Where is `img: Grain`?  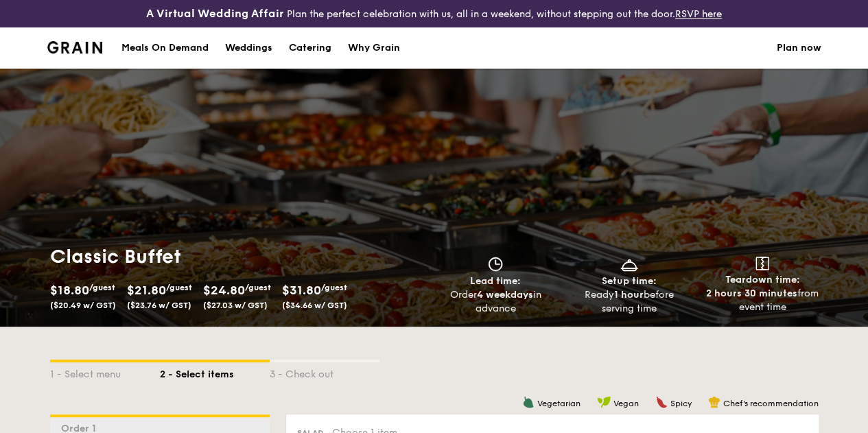
img: Grain is located at coordinates (74, 47).